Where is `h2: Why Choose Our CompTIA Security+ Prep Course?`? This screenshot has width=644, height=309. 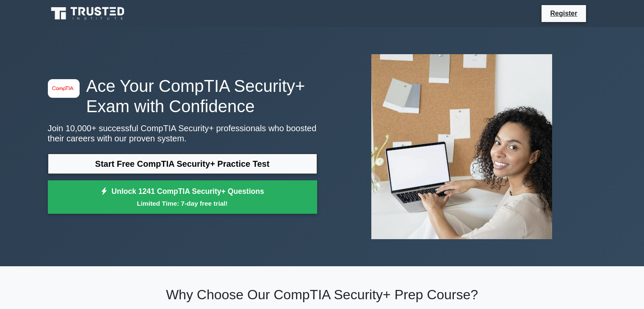
h2: Why Choose Our CompTIA Security+ Prep Course? is located at coordinates (322, 295).